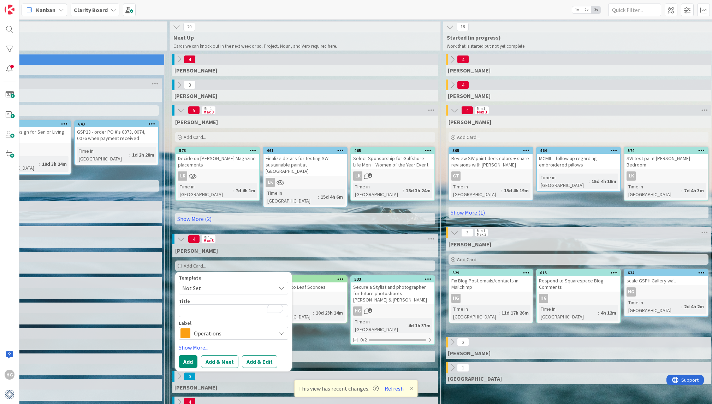  Describe the element at coordinates (370, 175) in the screenshot. I see `span: 1` at that location.